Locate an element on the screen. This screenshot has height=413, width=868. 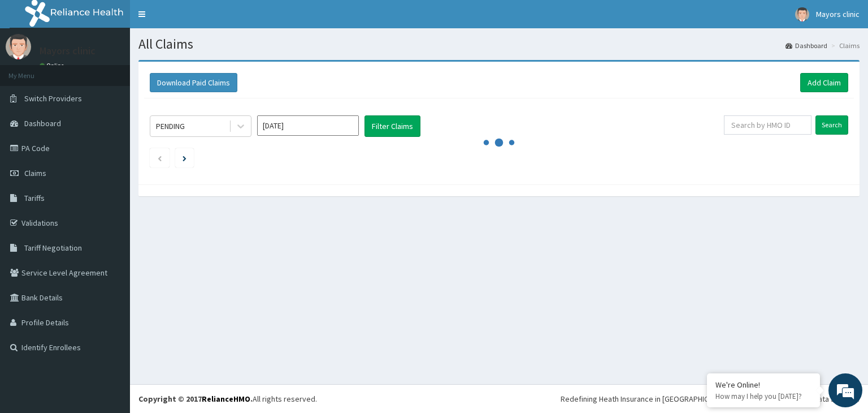
p: Mayors clinic is located at coordinates (67, 51).